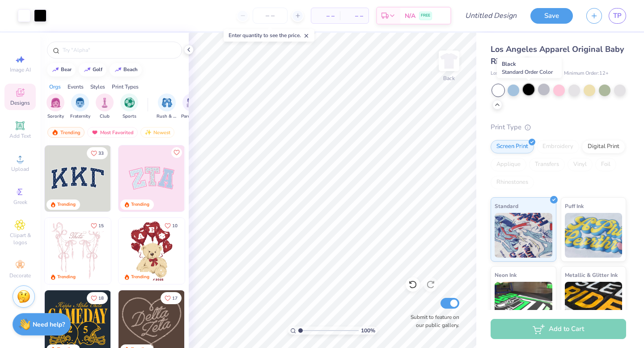 The width and height of the screenshot is (644, 348). I want to click on div: beach, so click(131, 69).